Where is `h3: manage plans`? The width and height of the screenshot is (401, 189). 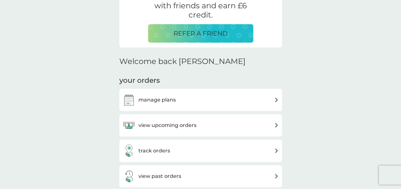
h3: manage plans is located at coordinates (157, 100).